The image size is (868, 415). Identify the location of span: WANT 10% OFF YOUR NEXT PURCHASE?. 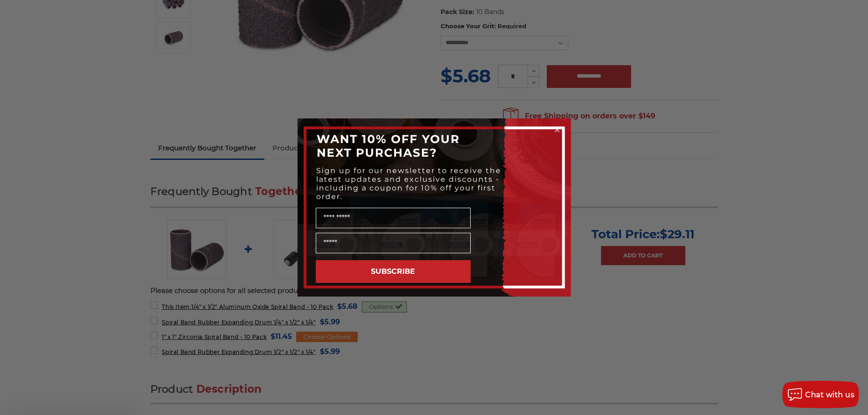
(388, 146).